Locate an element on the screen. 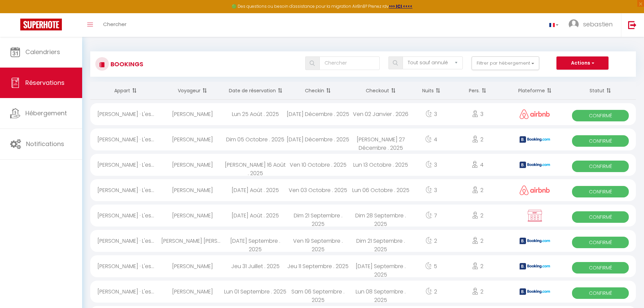 The width and height of the screenshot is (644, 308). button: Actions is located at coordinates (583, 63).